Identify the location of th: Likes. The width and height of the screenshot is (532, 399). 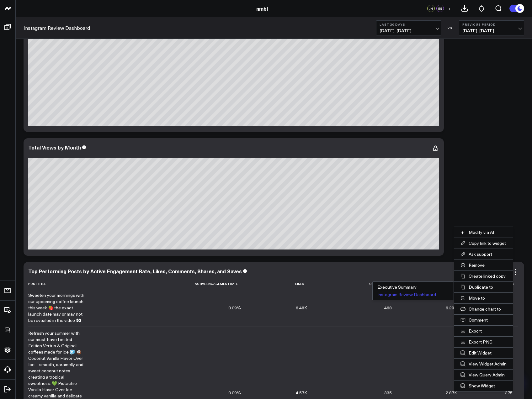
(280, 284).